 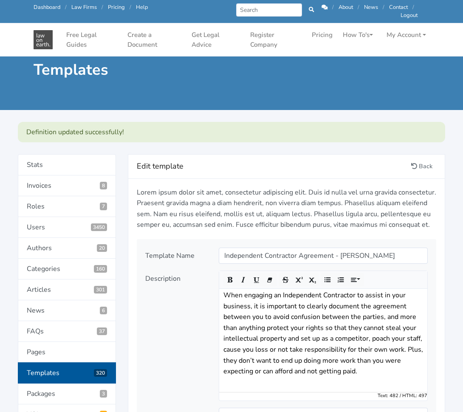 What do you see at coordinates (67, 227) in the screenshot?
I see `a: Users3450` at bounding box center [67, 227].